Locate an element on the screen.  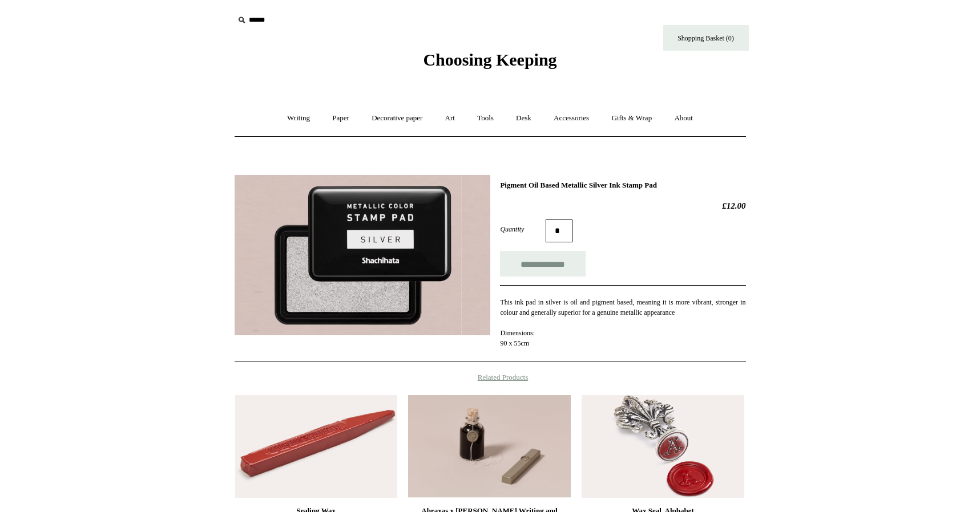
a: Gifts & Wrap is located at coordinates (631, 118).